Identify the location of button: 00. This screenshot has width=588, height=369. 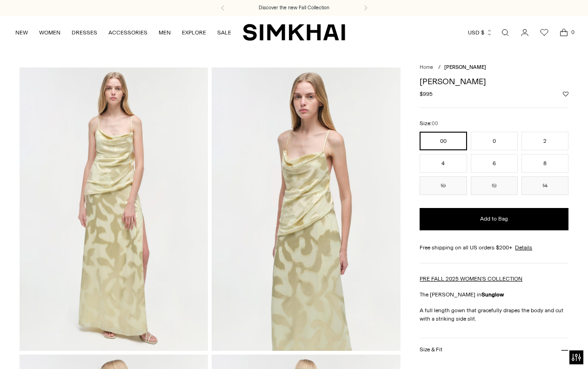
(443, 141).